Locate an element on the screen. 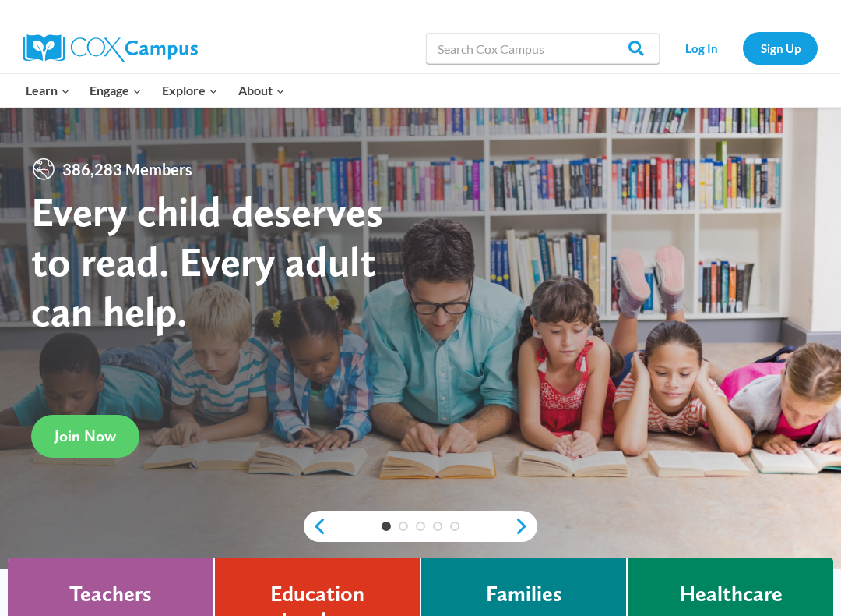 The image size is (841, 616). span: Learn is located at coordinates (48, 91).